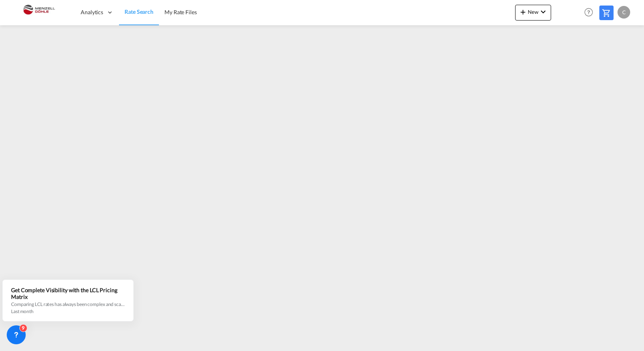  Describe the element at coordinates (533, 13) in the screenshot. I see `button: icon-plus 400-fgNewicon-chevron-down` at that location.